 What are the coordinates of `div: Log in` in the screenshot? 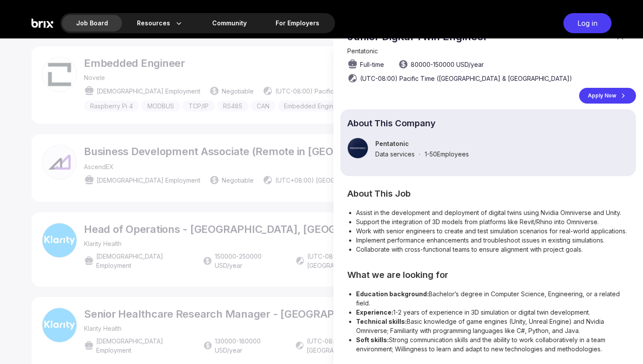 It's located at (587, 23).